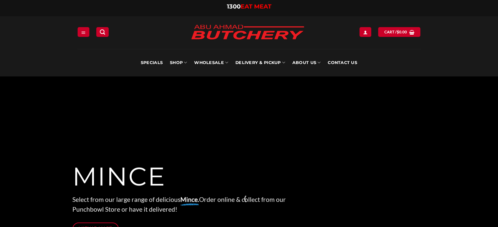  Describe the element at coordinates (395, 32) in the screenshot. I see `span: Cart /` at that location.